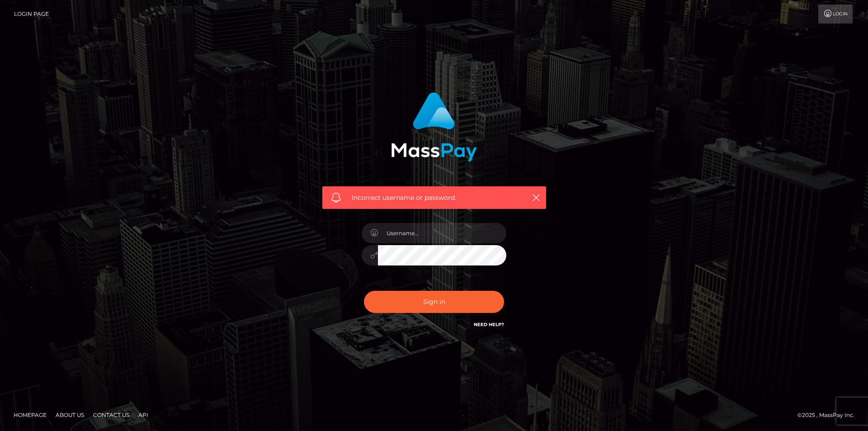  Describe the element at coordinates (434, 198) in the screenshot. I see `span: Incorrect username or password.` at that location.